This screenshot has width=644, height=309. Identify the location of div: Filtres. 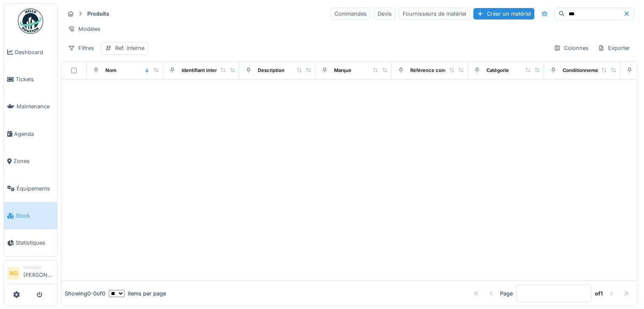
(81, 48).